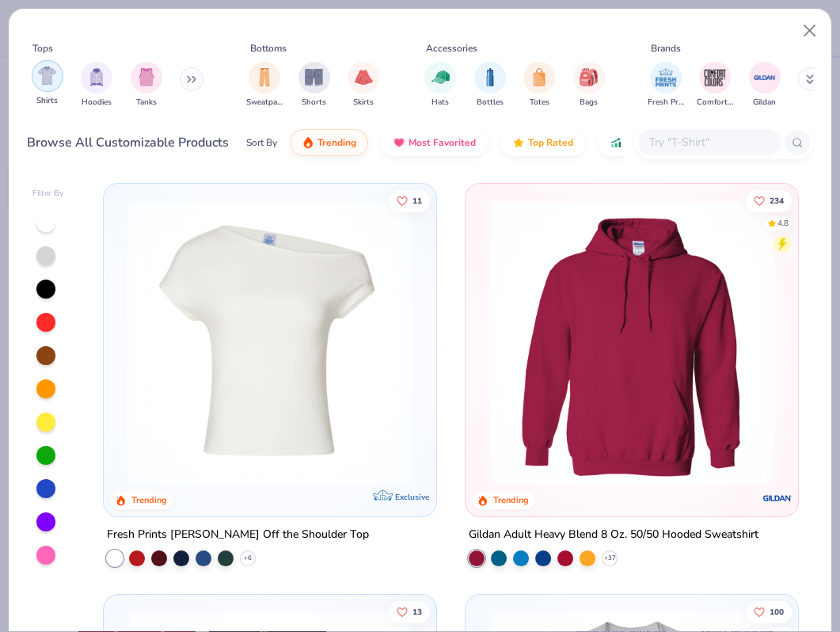  I want to click on div: filter for Tanks, so click(146, 85).